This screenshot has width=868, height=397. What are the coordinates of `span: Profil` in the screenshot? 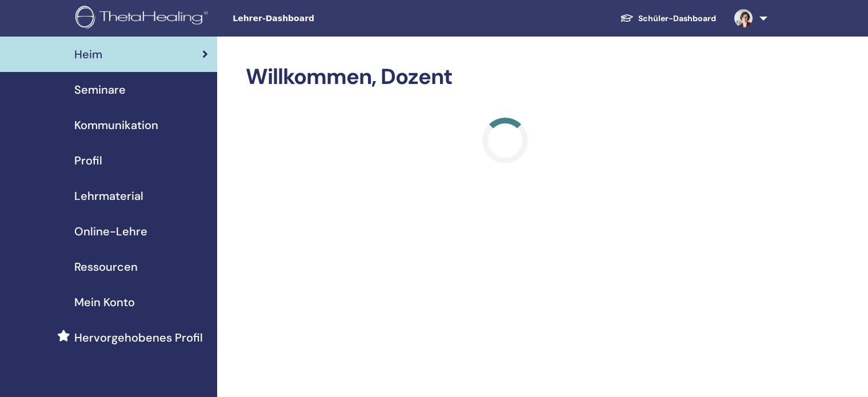 It's located at (88, 160).